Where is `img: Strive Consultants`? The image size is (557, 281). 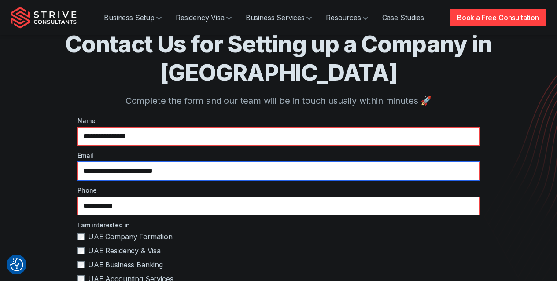
img: Strive Consultants is located at coordinates (44, 18).